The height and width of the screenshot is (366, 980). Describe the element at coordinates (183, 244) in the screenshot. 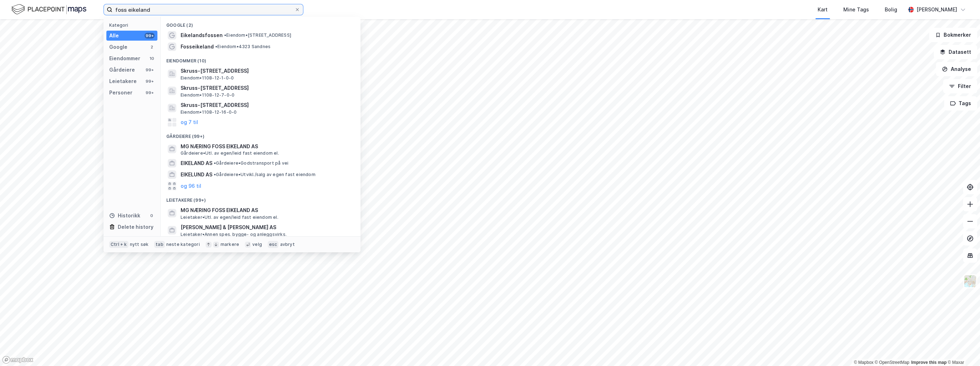

I see `div: neste kategori` at that location.